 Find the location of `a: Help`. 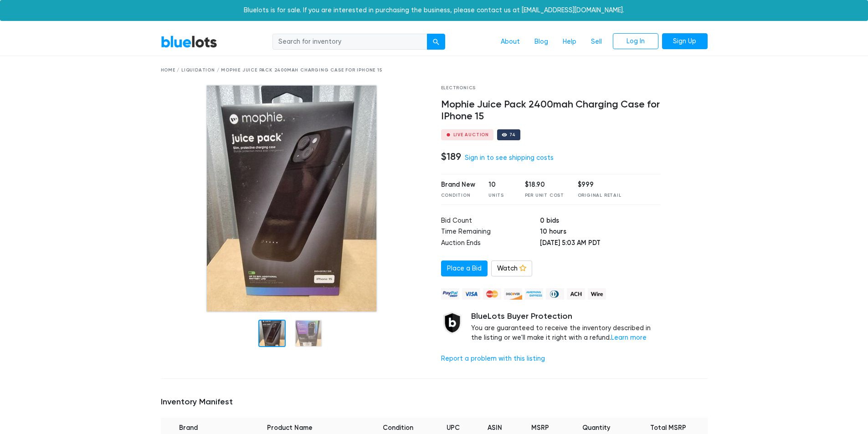

a: Help is located at coordinates (570, 42).